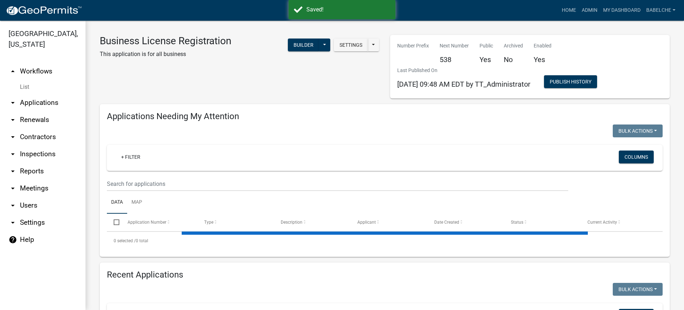  I want to click on h3: Business License Registration, so click(165, 41).